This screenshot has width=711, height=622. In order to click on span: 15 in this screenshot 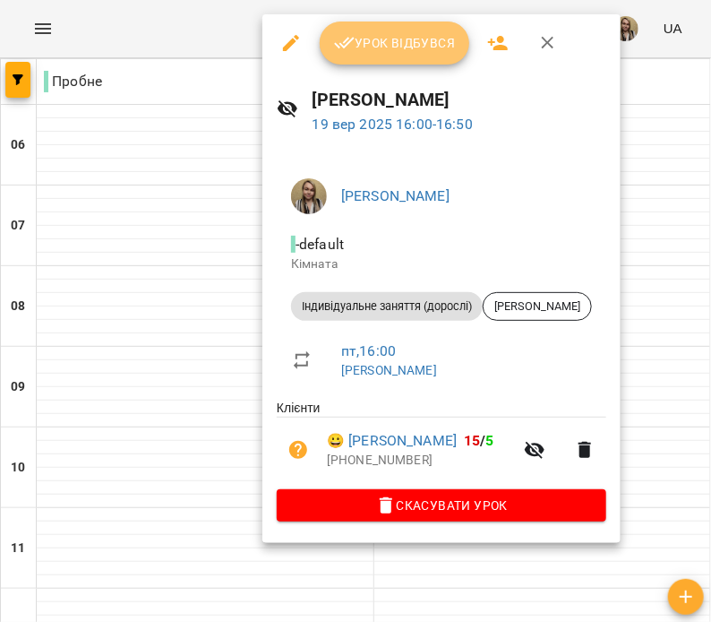, I will do `click(472, 440)`.